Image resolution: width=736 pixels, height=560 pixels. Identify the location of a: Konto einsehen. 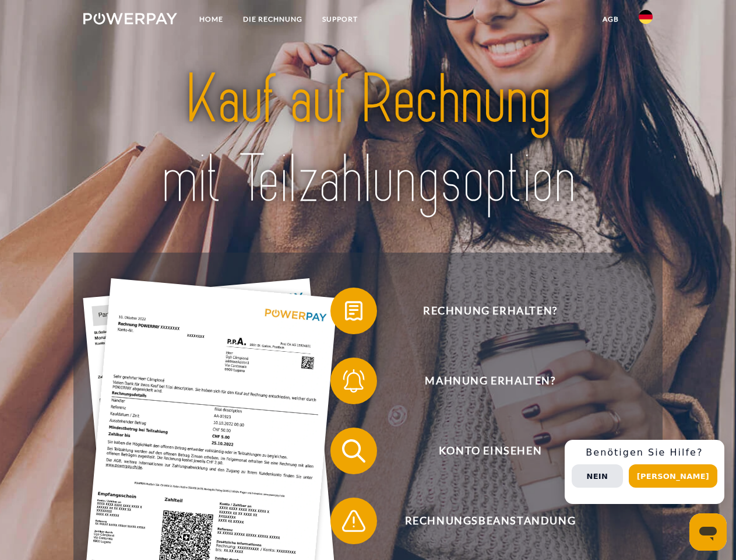
(482, 451).